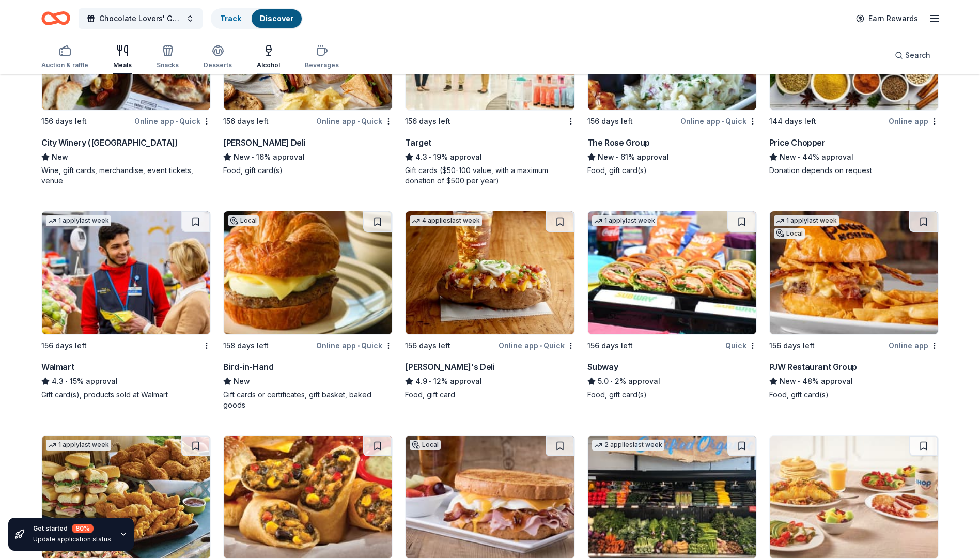 The image size is (980, 559). What do you see at coordinates (140, 19) in the screenshot?
I see `button: Chocolate Lovers' Gala` at bounding box center [140, 19].